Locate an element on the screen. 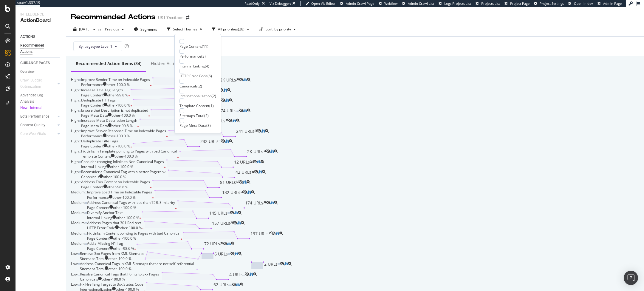 The height and width of the screenshot is (291, 644). div: Select Themes is located at coordinates (185, 29).